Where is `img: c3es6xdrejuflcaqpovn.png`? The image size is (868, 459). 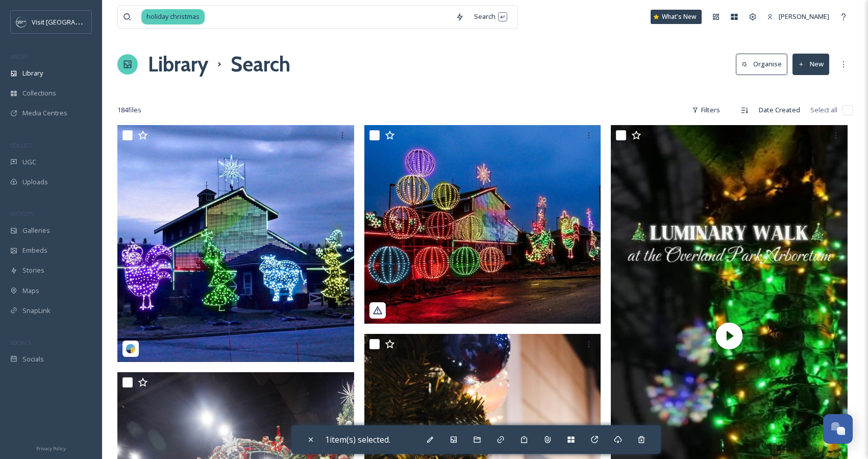
img: c3es6xdrejuflcaqpovn.png is located at coordinates (21, 22).